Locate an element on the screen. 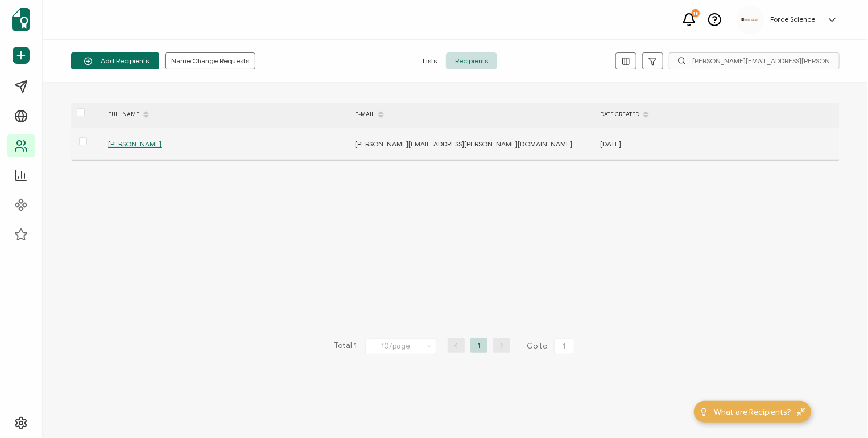 The width and height of the screenshot is (868, 438). img: d96c2383-09d7-413e-afb5-8f6c84c8c5d6.png is located at coordinates (750, 20).